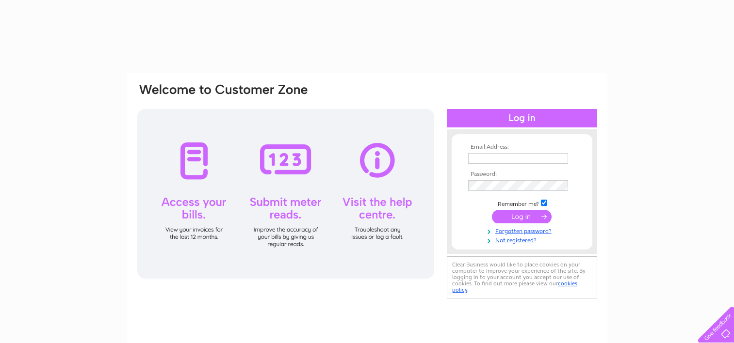 The height and width of the screenshot is (343, 734). What do you see at coordinates (522, 277) in the screenshot?
I see `div: Clear Business would like to place cookies on your computer to improve your experience of the sit...` at bounding box center [522, 277].